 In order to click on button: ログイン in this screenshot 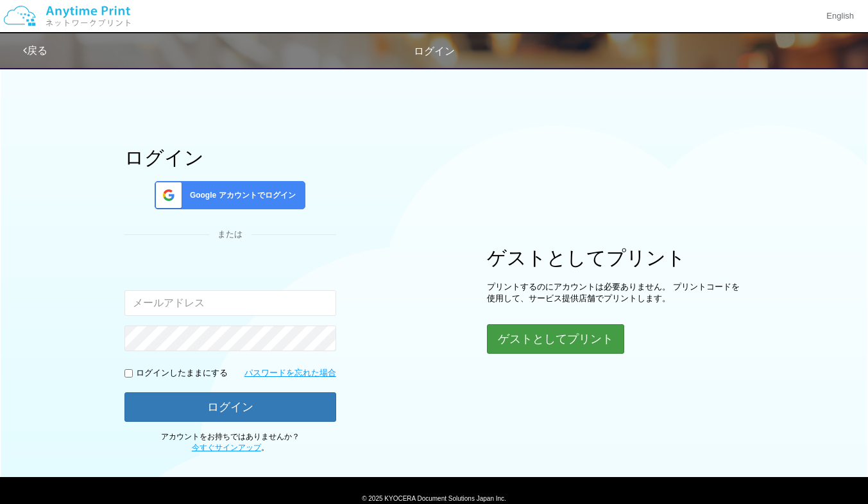, I will do `click(230, 406)`.